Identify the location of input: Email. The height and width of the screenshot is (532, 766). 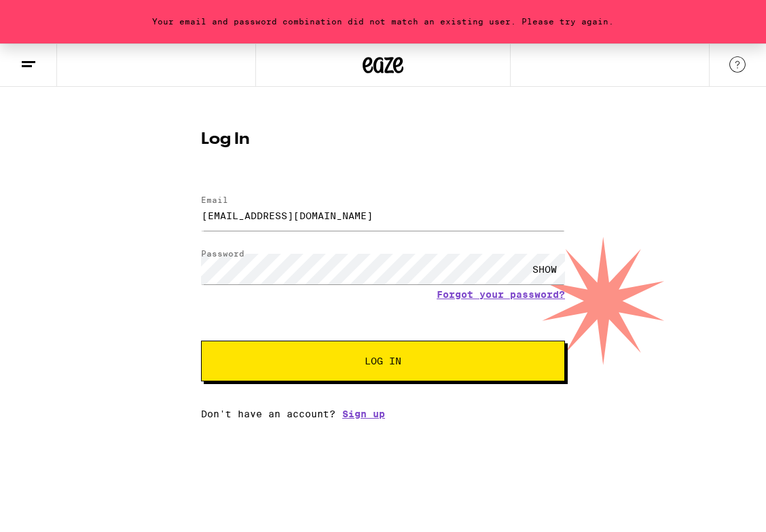
(383, 215).